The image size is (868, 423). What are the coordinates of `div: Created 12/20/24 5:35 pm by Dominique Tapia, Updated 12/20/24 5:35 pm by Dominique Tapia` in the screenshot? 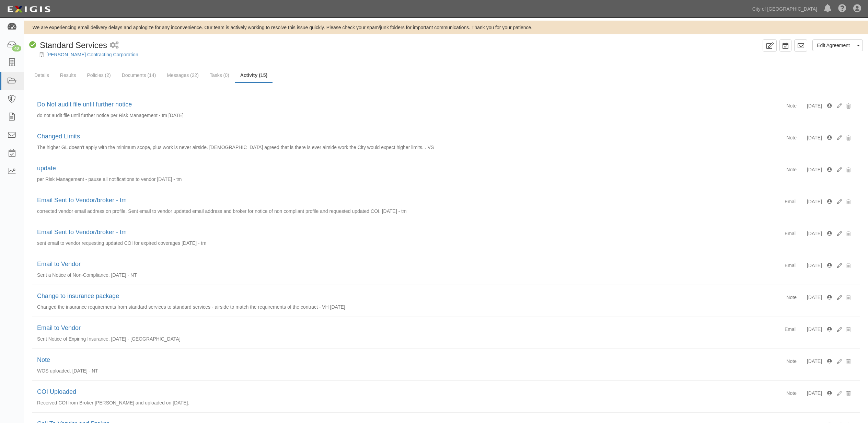 It's located at (830, 266).